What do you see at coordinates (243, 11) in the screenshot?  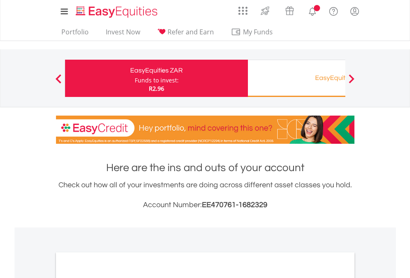 I see `img: grid-menu-icon.svg` at bounding box center [243, 11].